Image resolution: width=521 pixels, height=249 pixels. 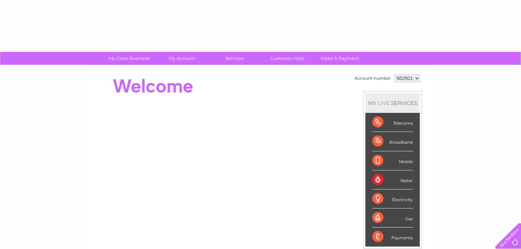 What do you see at coordinates (181, 58) in the screenshot?
I see `a: My Account` at bounding box center [181, 58].